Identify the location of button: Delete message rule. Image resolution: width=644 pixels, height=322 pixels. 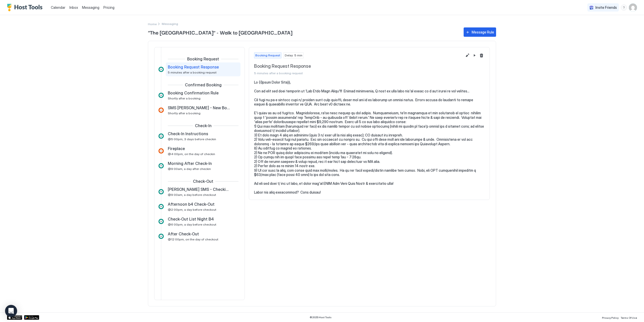
(481, 56).